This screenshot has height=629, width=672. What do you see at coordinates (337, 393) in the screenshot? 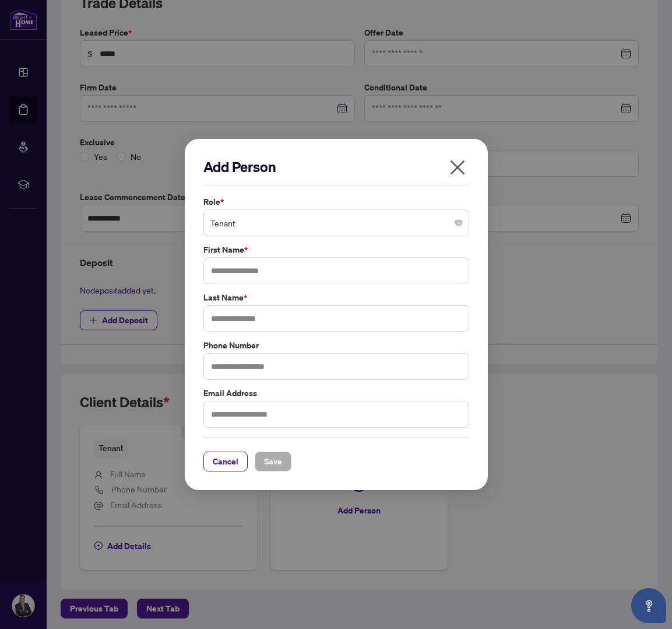
I see `label: Email Address` at bounding box center [337, 393].